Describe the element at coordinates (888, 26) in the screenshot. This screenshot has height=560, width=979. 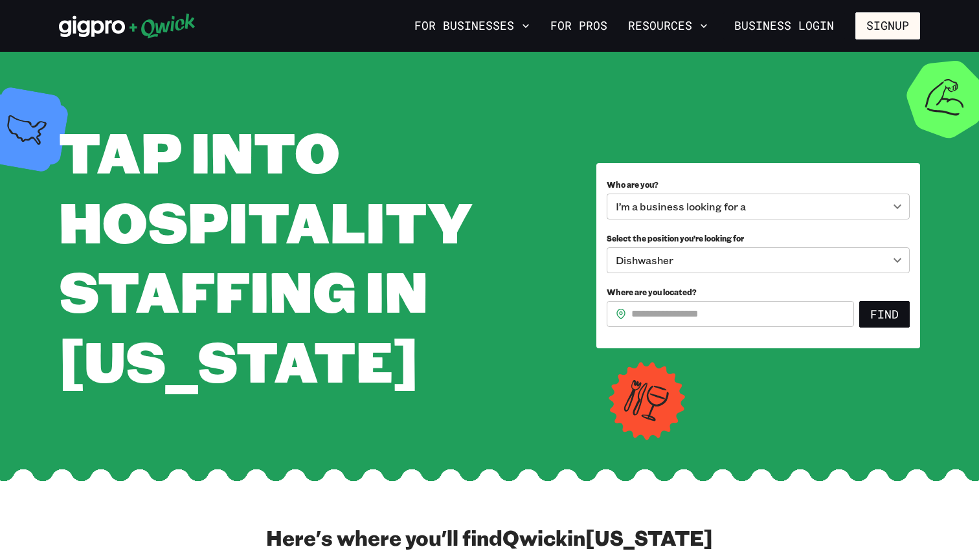
I see `button: Signup` at that location.